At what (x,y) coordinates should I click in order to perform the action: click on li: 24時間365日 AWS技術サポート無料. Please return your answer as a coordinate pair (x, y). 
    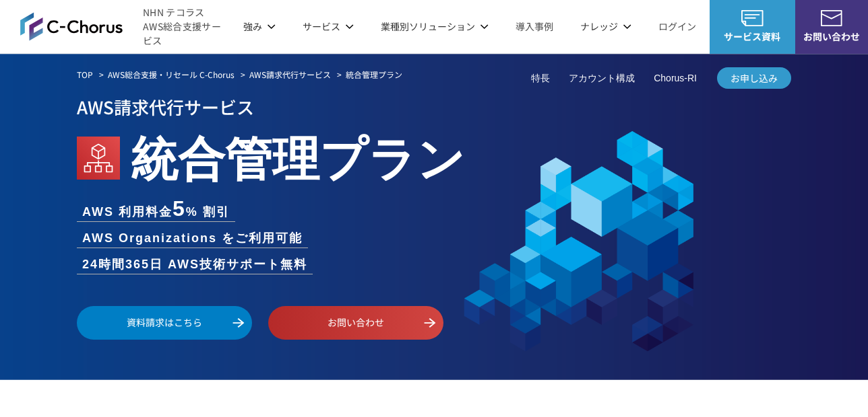
    Looking at the image, I should click on (195, 265).